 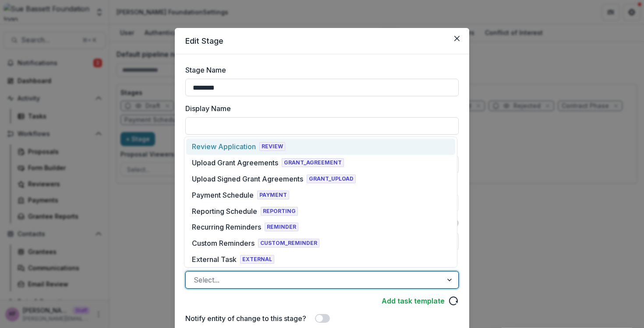 I want to click on a: Add task template, so click(x=413, y=301).